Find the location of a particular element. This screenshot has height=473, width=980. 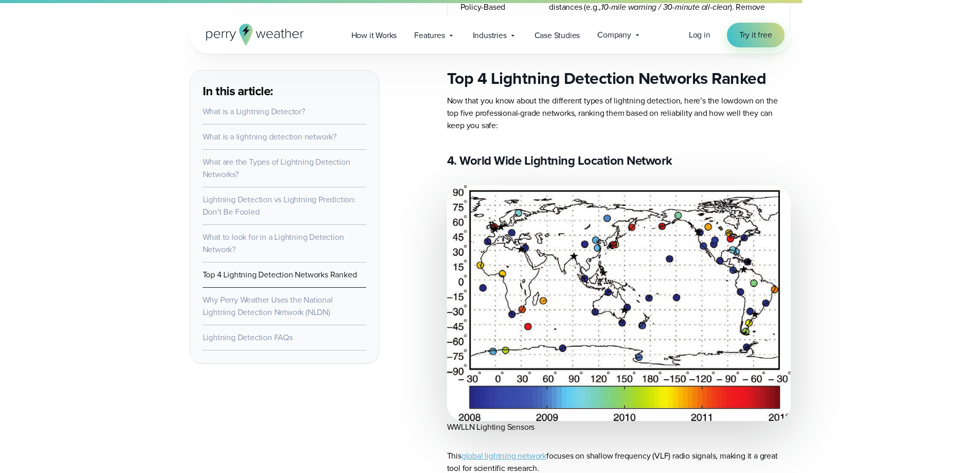

a: global lightning network is located at coordinates (504, 456).